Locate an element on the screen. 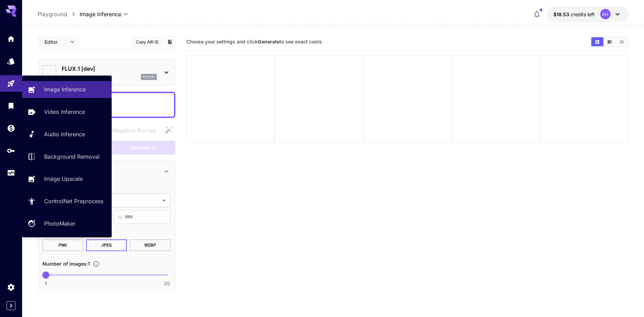 Image resolution: width=644 pixels, height=317 pixels. button: Show media in grid view is located at coordinates (598, 42).